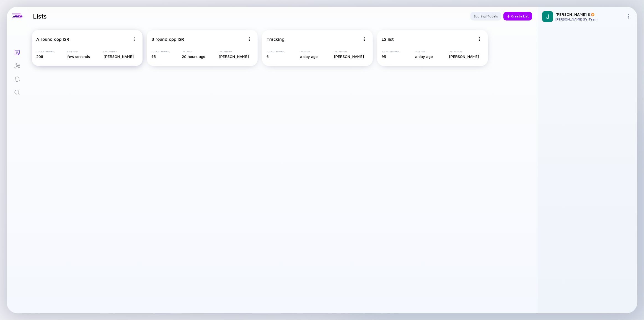 The image size is (644, 320). Describe the element at coordinates (387, 39) in the screenshot. I see `div: LS list` at that location.